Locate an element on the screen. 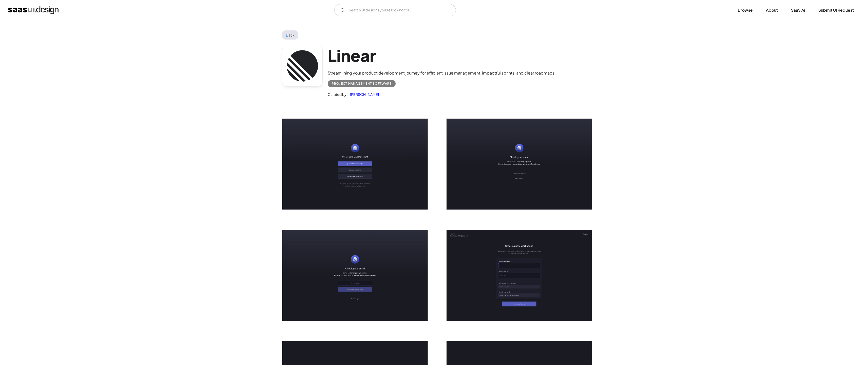 The height and width of the screenshot is (365, 868). a: Browse is located at coordinates (745, 10).